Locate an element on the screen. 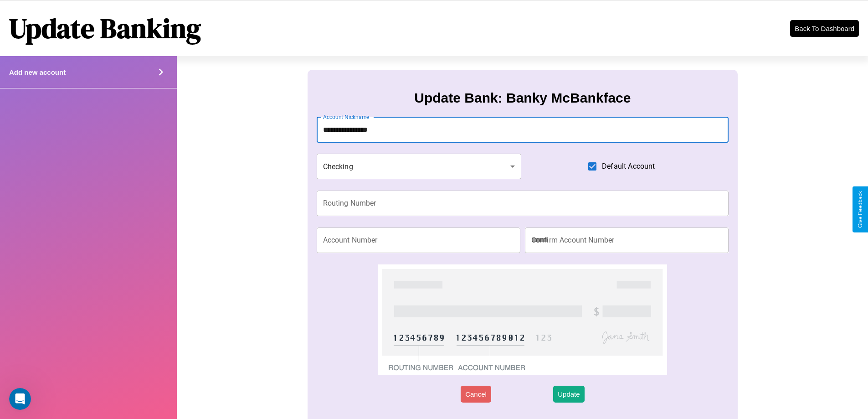 The width and height of the screenshot is (868, 419). button: Back To Dashboard is located at coordinates (825, 29).